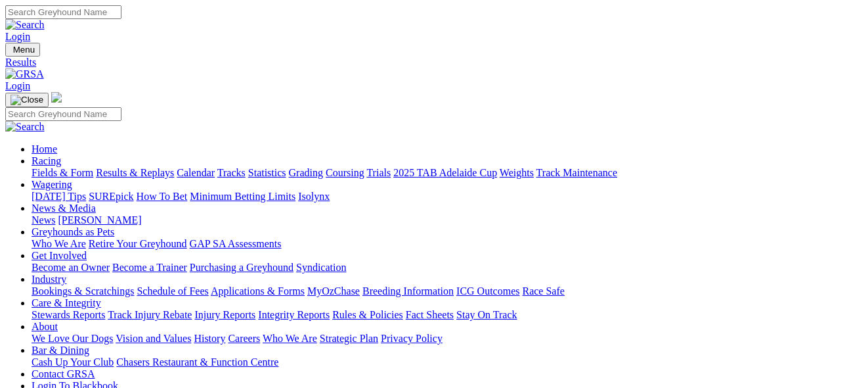 Image resolution: width=868 pixels, height=388 pixels. Describe the element at coordinates (334, 290) in the screenshot. I see `a: MyOzChase` at that location.